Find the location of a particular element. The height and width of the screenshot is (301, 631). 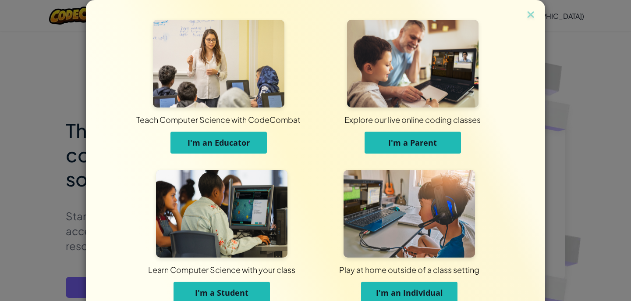

span: I'm a Parent is located at coordinates (412, 142).